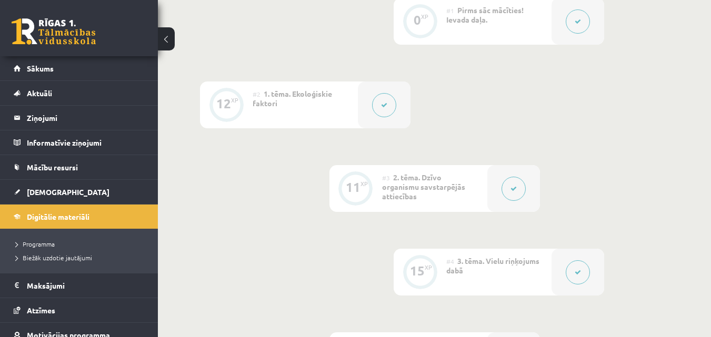 The width and height of the screenshot is (711, 337). Describe the element at coordinates (450, 262) in the screenshot. I see `span: #4` at that location.